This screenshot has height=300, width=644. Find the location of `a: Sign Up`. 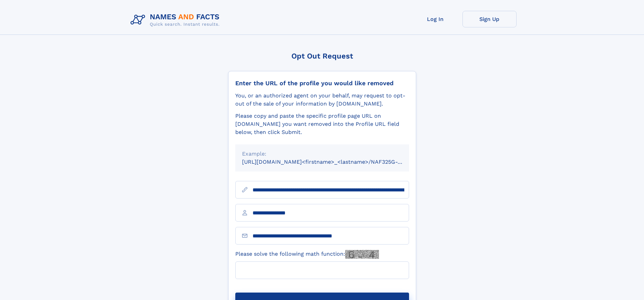

a: Sign Up is located at coordinates (490, 19).